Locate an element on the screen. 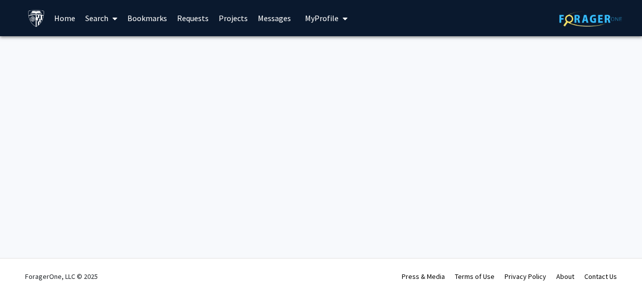 The width and height of the screenshot is (642, 294). img: Johns Hopkins University Logo is located at coordinates (36, 18).